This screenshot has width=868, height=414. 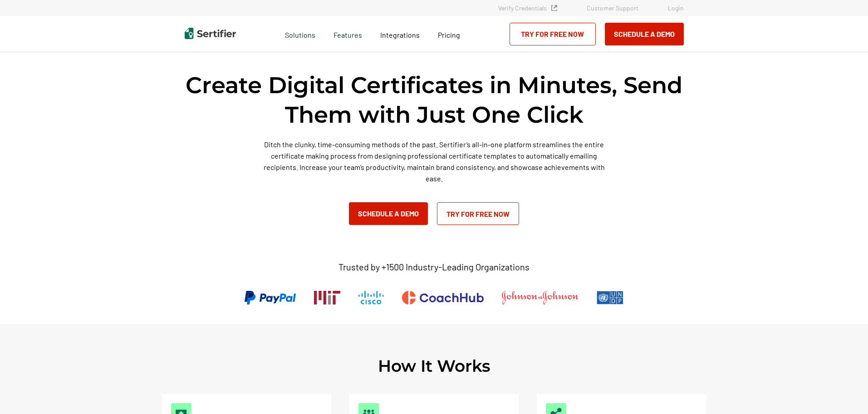 I want to click on img: UNDP, so click(x=610, y=297).